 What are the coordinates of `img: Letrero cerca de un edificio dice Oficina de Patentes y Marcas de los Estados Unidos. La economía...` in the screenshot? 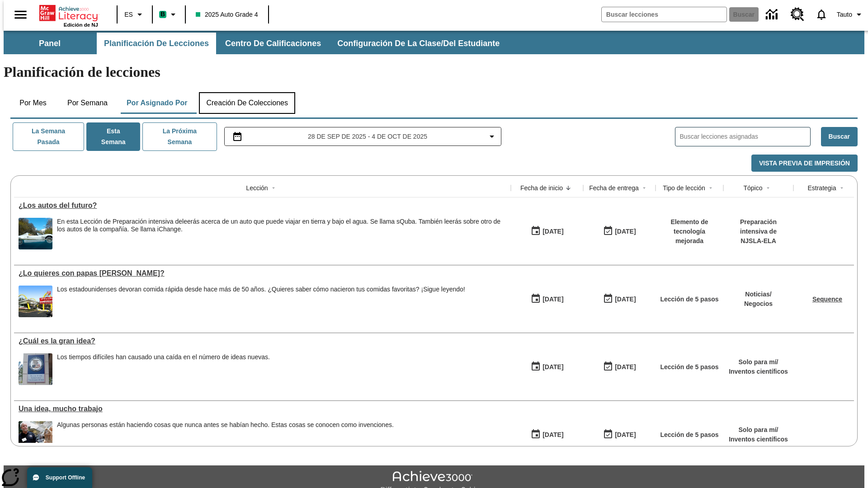 It's located at (36, 369).